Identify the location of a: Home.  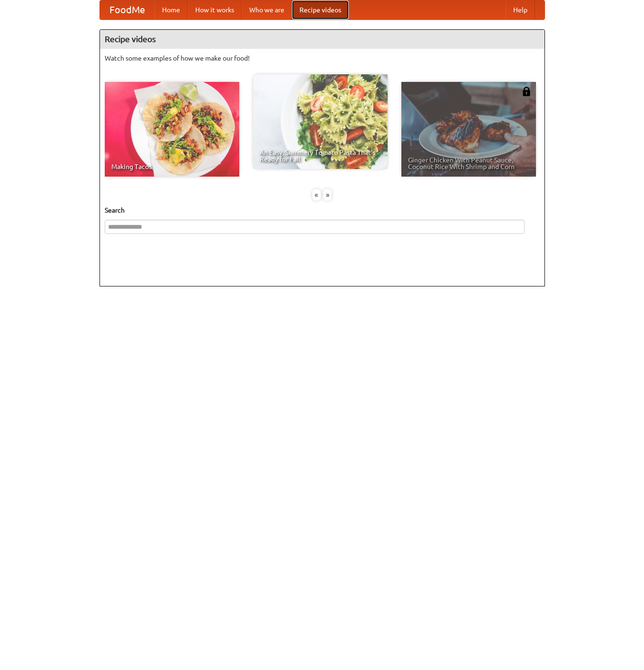
(171, 10).